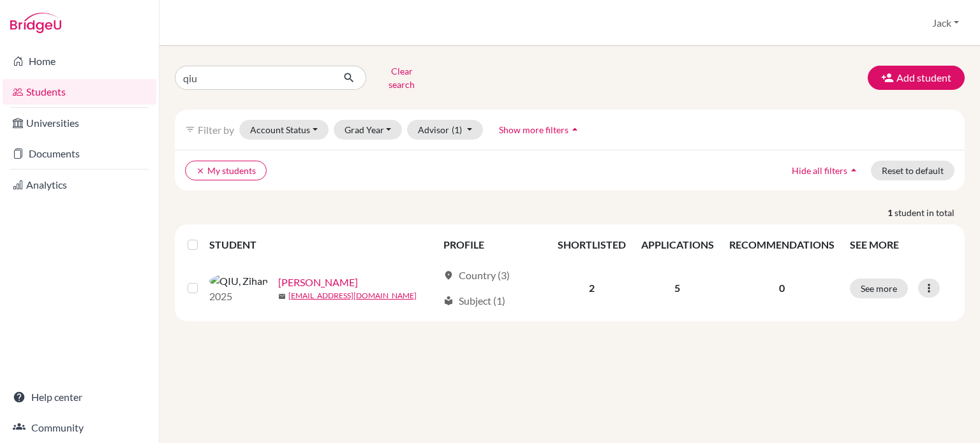 Image resolution: width=980 pixels, height=443 pixels. What do you see at coordinates (322, 245) in the screenshot?
I see `th: STUDENT` at bounding box center [322, 245].